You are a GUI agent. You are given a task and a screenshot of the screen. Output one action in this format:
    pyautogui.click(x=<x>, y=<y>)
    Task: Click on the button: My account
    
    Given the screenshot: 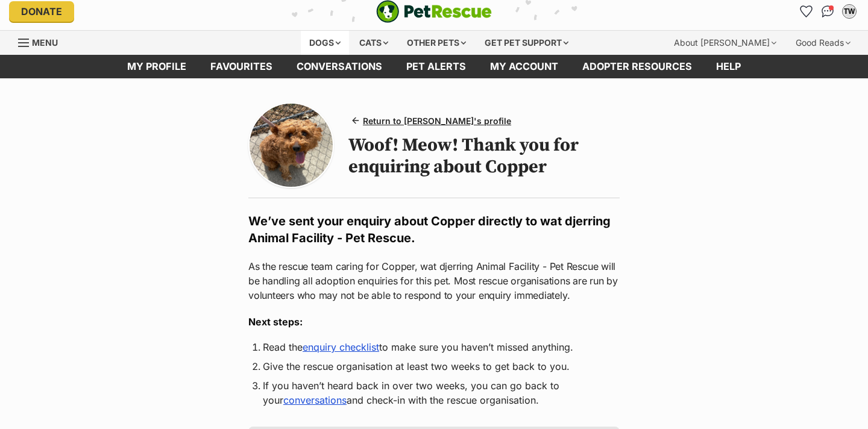 What is the action you would take?
    pyautogui.click(x=850, y=11)
    